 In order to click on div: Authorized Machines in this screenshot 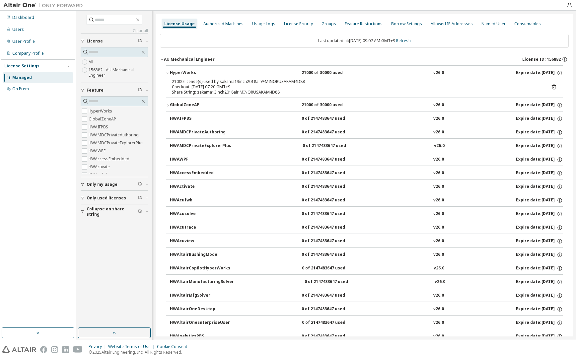, I will do `click(223, 24)`.